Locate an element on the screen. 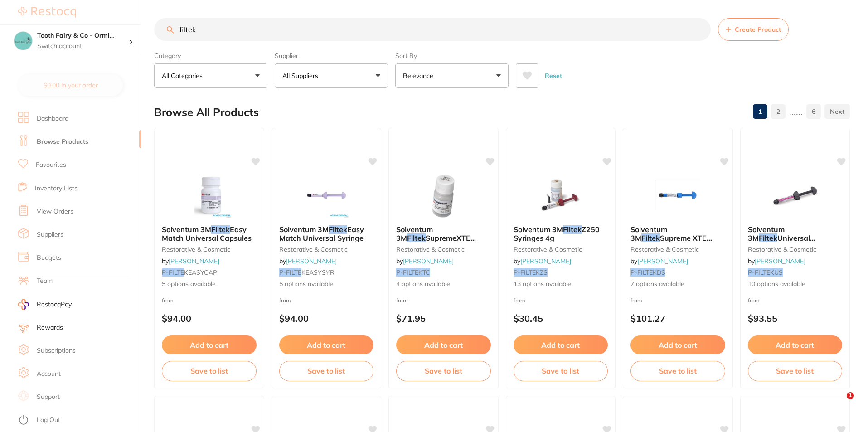 The height and width of the screenshot is (432, 868). img: Solventum 3M Filtek Easy Match Universal Syringe is located at coordinates (327, 196).